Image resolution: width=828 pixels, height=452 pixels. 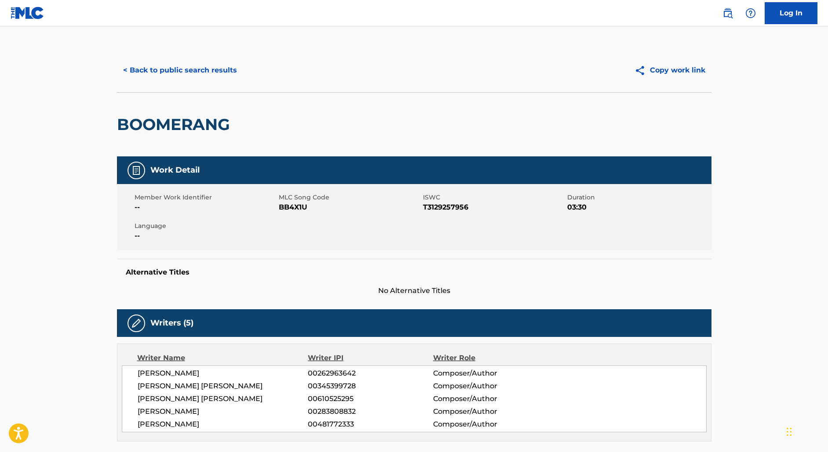 I want to click on img: Work Detail, so click(x=136, y=171).